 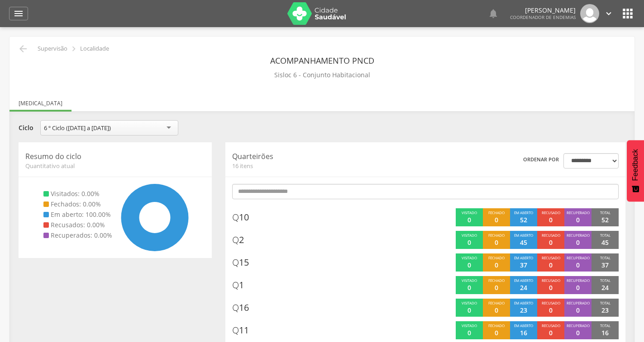 I want to click on label: Ciclo, so click(x=26, y=128).